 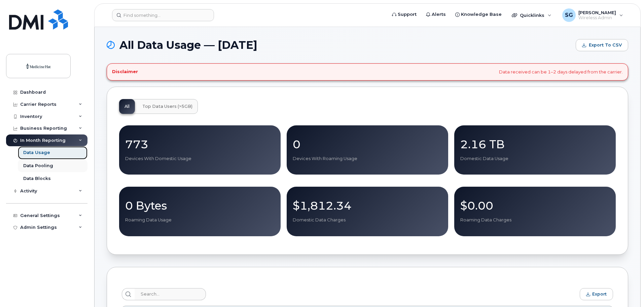 I want to click on p: 0 Bytes, so click(x=200, y=206).